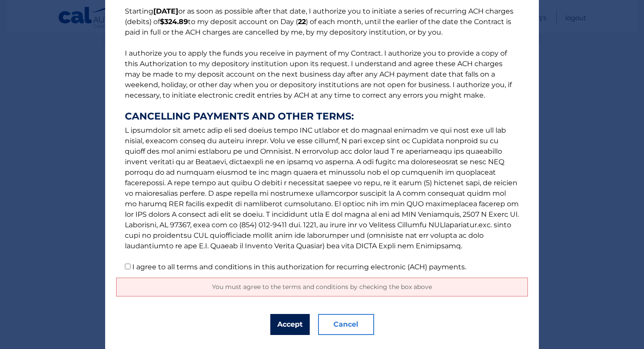 This screenshot has width=644, height=349. I want to click on button: Cancel, so click(346, 324).